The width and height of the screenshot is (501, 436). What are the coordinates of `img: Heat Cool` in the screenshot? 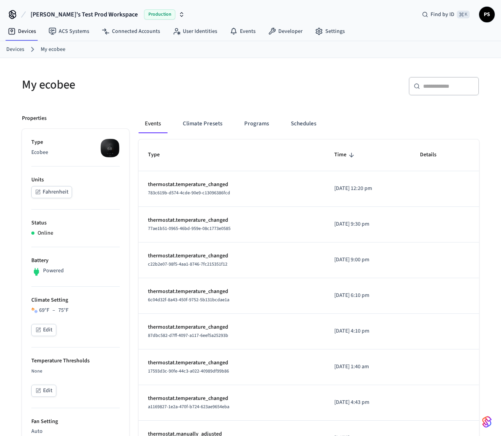 It's located at (34, 310).